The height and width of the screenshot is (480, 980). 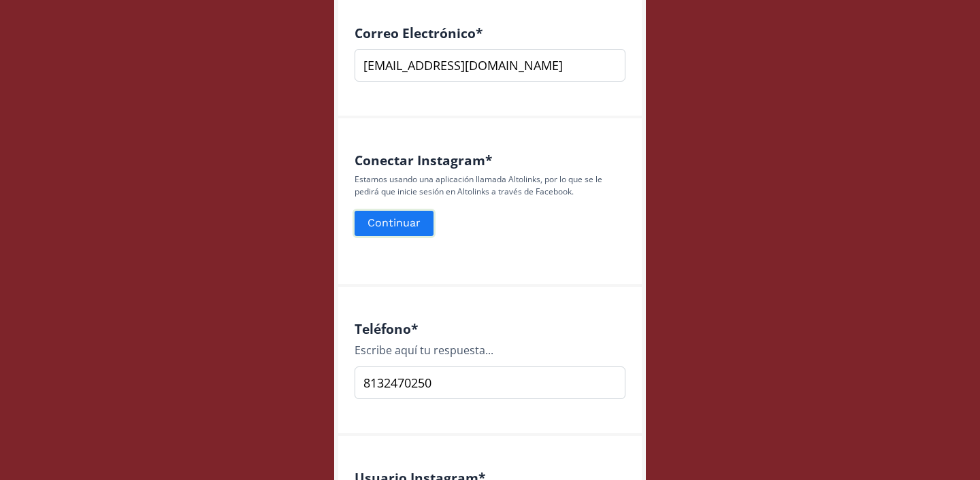 What do you see at coordinates (394, 223) in the screenshot?
I see `button: Continuar` at bounding box center [394, 223].